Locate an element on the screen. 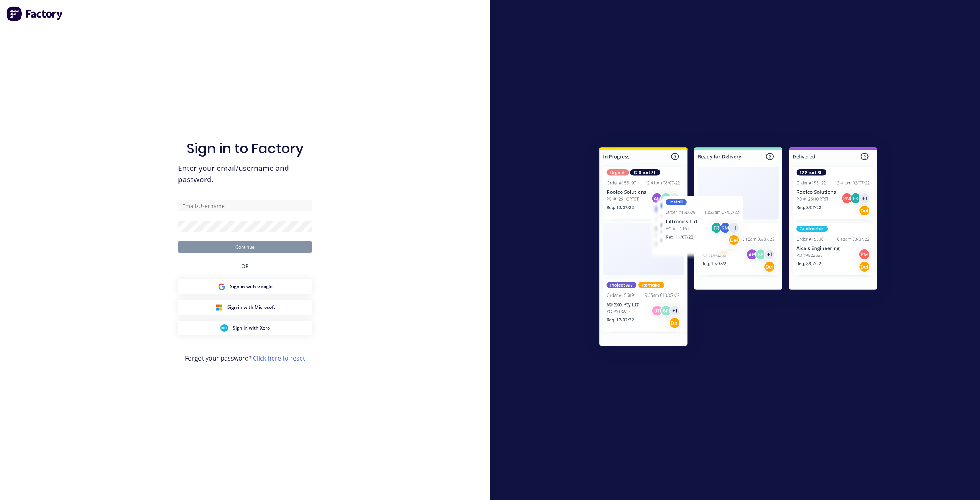 This screenshot has height=500, width=980. div: OR is located at coordinates (245, 266).